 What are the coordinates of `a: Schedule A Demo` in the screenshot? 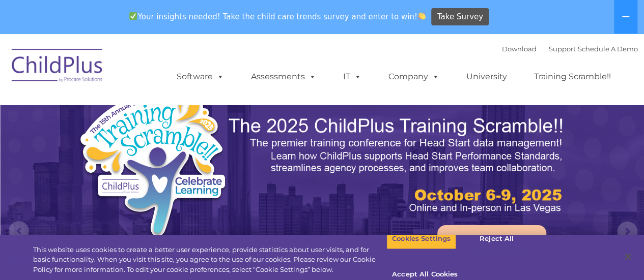 It's located at (608, 49).